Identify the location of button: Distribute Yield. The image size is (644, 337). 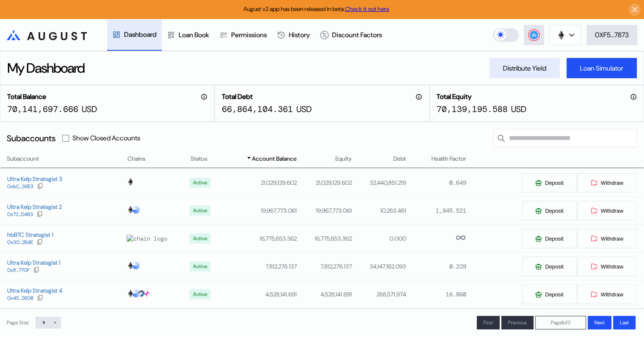
(525, 68).